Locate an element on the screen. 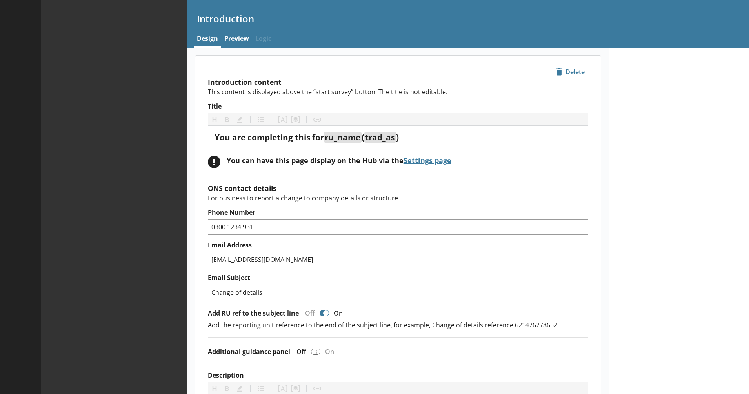 Image resolution: width=749 pixels, height=394 pixels. span: Delete is located at coordinates (570, 72).